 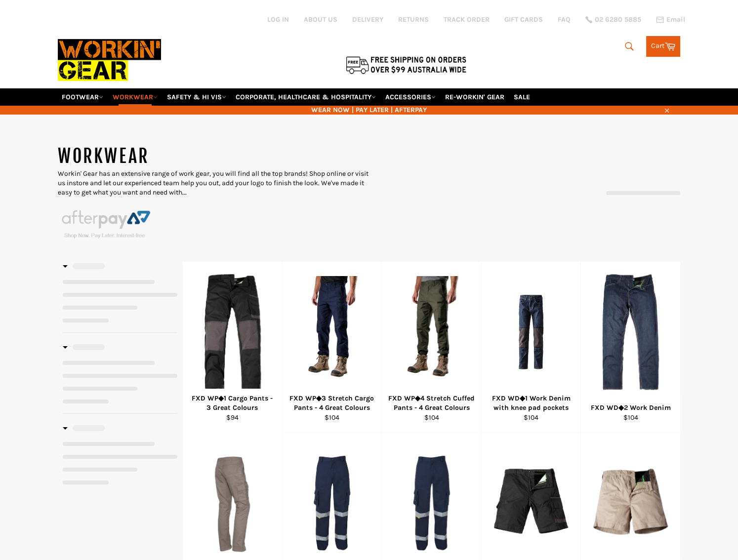 What do you see at coordinates (630, 332) in the screenshot?
I see `img: FXD WD◆2 Work Denim - Workin' Gear` at bounding box center [630, 332].